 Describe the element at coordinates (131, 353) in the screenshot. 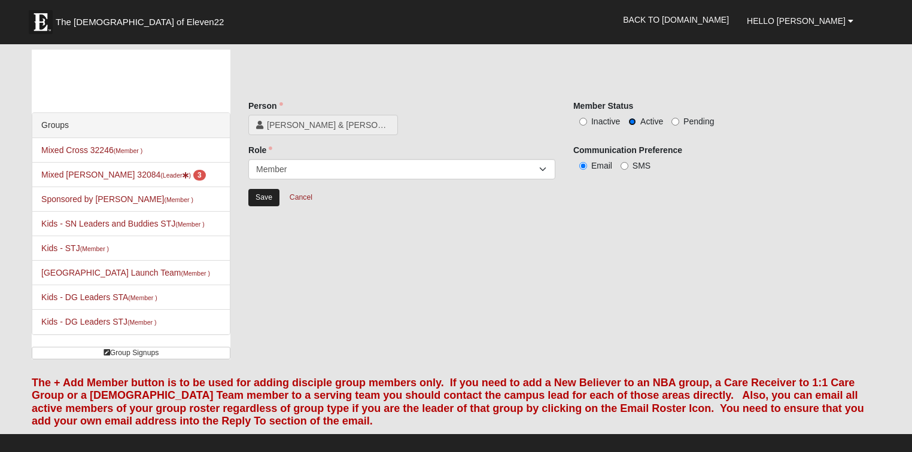

I see `a: Group Signups` at that location.